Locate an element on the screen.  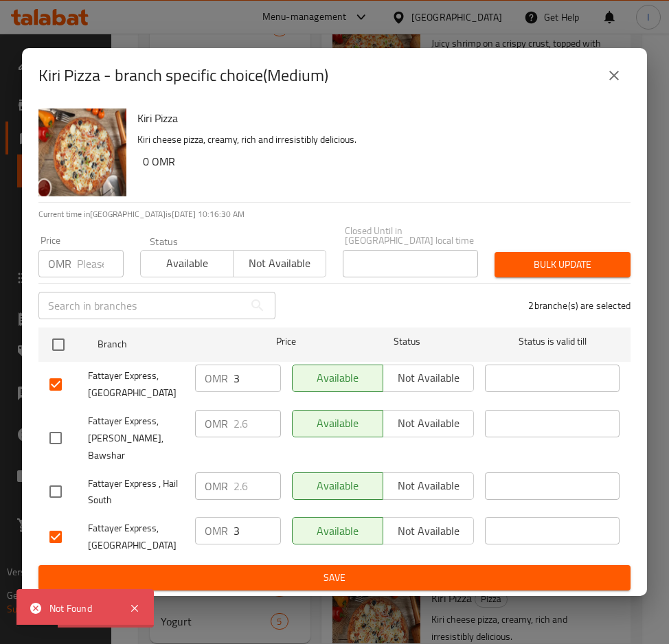
span: Status is valid till is located at coordinates (552, 341).